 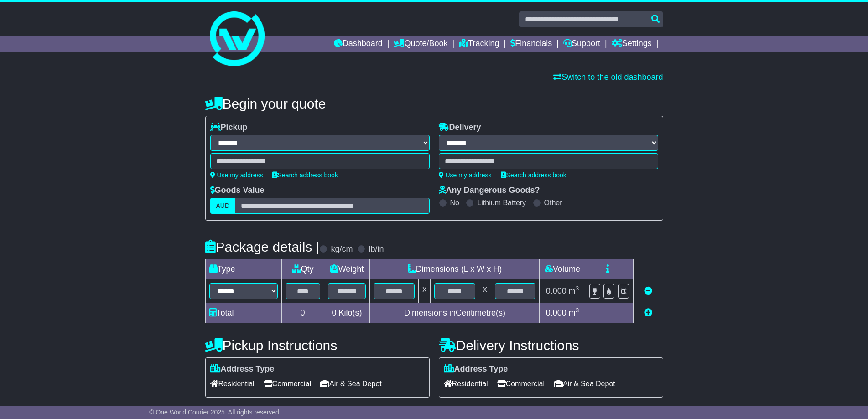 I want to click on td: Volume, so click(x=563, y=270).